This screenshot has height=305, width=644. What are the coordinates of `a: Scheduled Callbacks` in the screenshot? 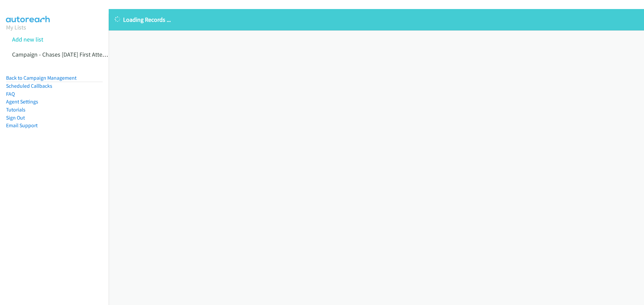 It's located at (29, 86).